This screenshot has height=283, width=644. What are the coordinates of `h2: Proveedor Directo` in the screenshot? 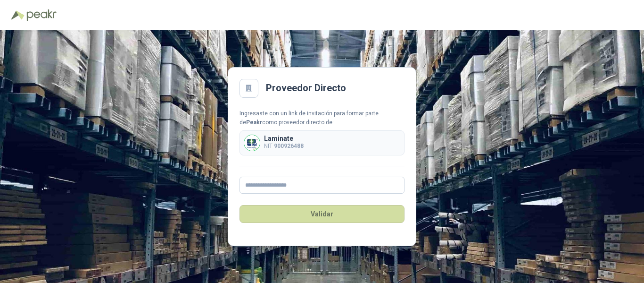 It's located at (306, 88).